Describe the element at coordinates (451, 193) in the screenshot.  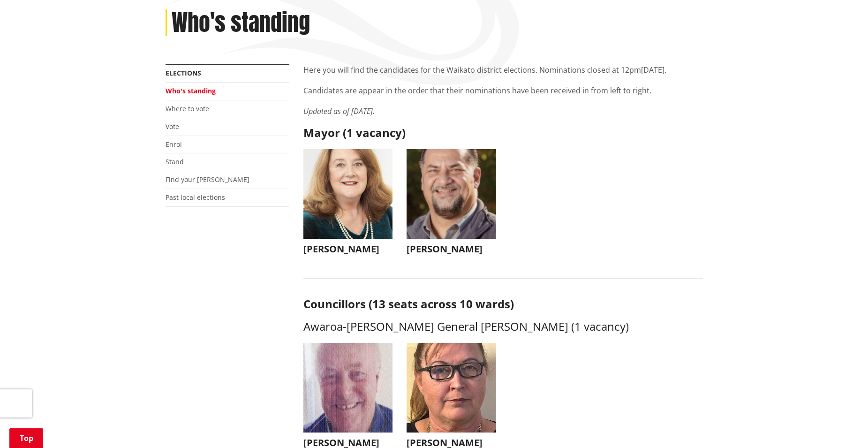
I see `img: WO-M__BECH_A__EWN4j` at that location.